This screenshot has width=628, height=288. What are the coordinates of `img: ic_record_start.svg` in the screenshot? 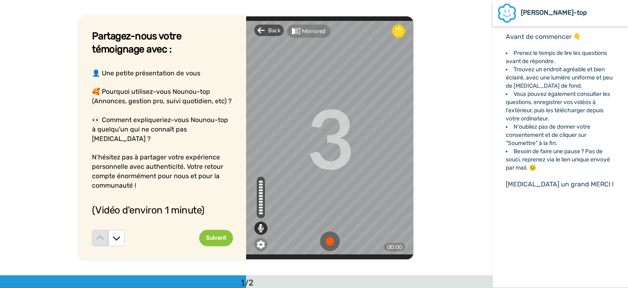 It's located at (330, 241).